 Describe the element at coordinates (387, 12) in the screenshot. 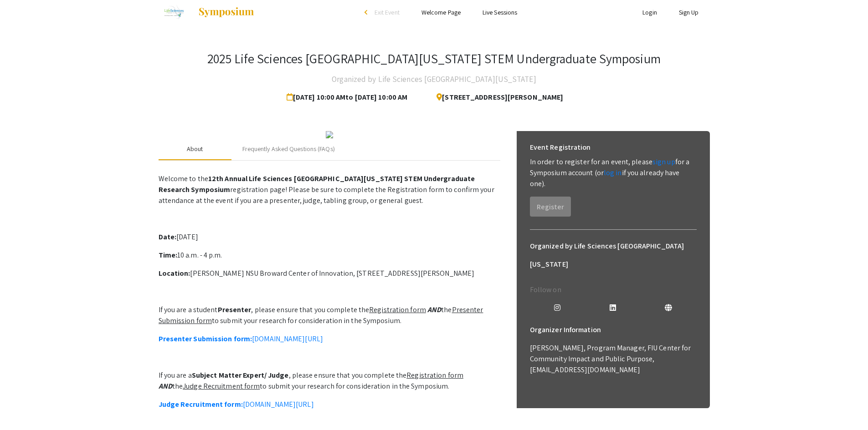

I see `span: Exit Event` at that location.